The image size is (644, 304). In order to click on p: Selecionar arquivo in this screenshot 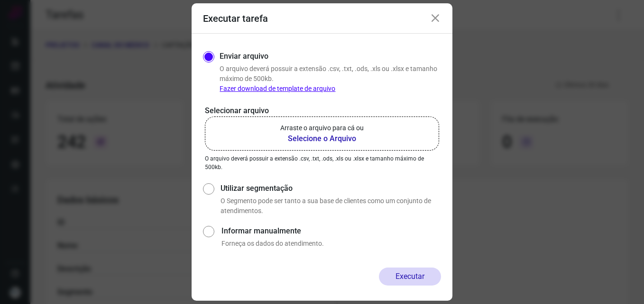, I will do `click(322, 111)`.